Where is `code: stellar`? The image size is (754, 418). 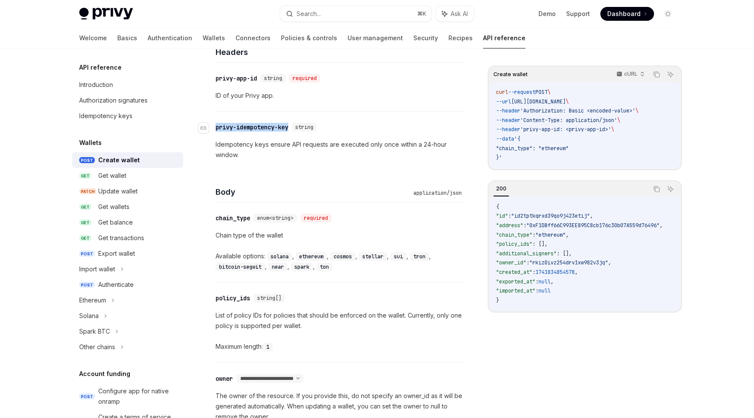
code: stellar is located at coordinates (373, 257).